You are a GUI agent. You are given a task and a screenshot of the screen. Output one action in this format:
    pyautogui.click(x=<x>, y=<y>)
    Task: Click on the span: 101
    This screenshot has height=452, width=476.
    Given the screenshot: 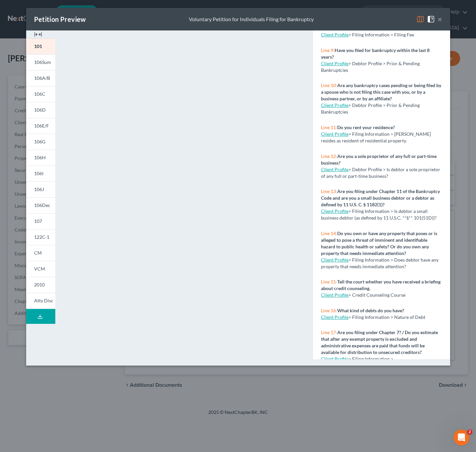 What is the action you would take?
    pyautogui.click(x=38, y=46)
    